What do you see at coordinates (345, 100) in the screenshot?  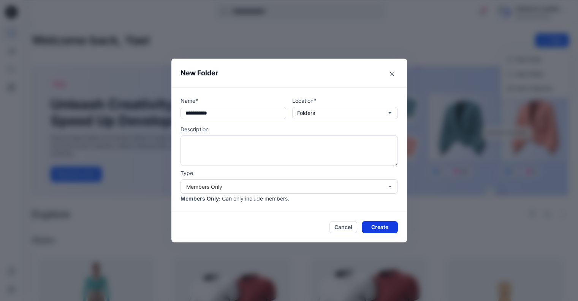 I see `p: Location*` at bounding box center [345, 100].